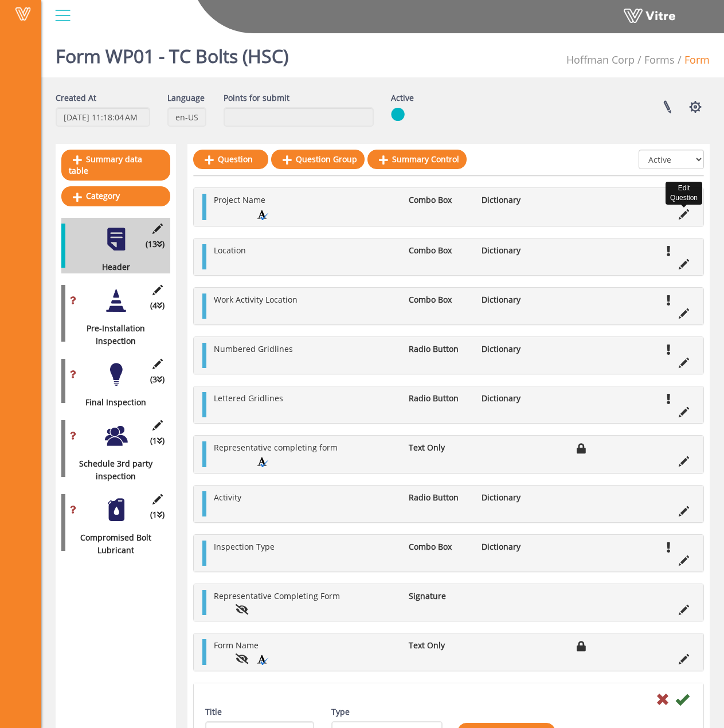 This screenshot has height=728, width=724. What do you see at coordinates (112, 267) in the screenshot?
I see `div: Header` at bounding box center [112, 267].